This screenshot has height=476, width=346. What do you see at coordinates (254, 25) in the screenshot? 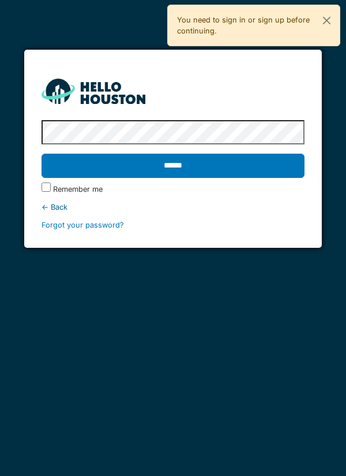
I see `div: You need to sign in or sign up before continuing.` at bounding box center [254, 25].